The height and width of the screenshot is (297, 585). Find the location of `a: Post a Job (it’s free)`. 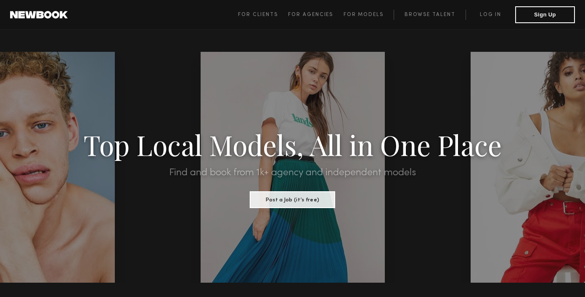

a: Post a Job (it’s free) is located at coordinates (292, 199).